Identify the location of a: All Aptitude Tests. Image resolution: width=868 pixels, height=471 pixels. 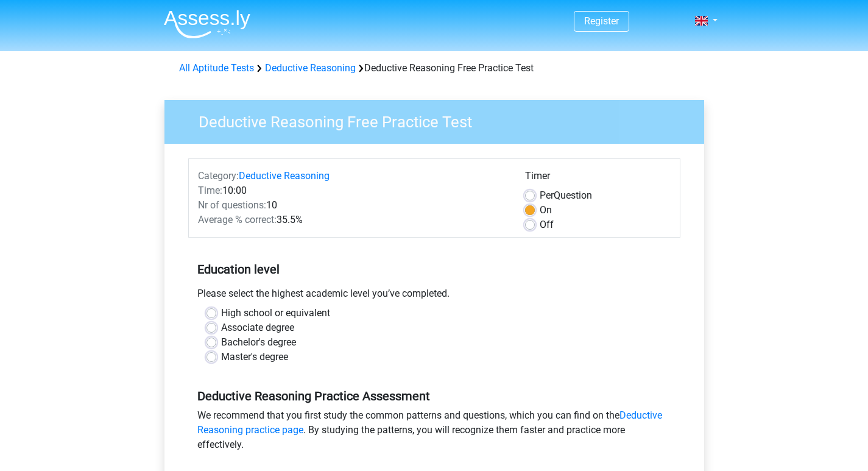
(216, 68).